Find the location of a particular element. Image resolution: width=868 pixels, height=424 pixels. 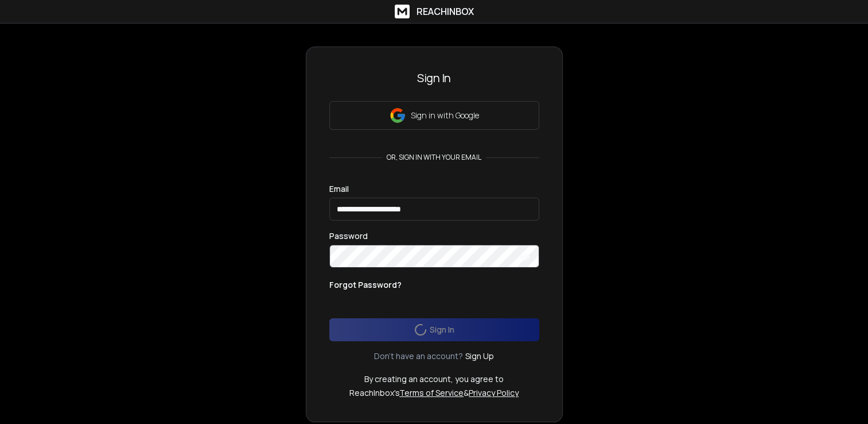

p: ReachInbox's & is located at coordinates (434, 393).